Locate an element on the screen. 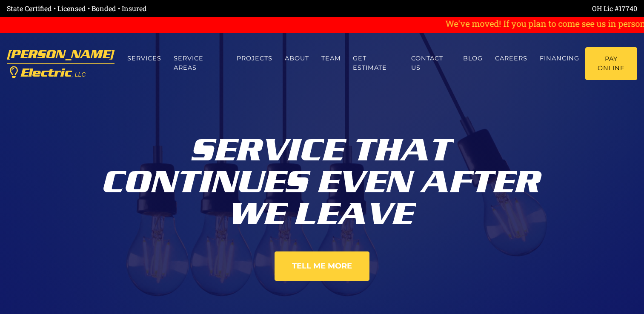 This screenshot has height=314, width=644. a: Team is located at coordinates (331, 58).